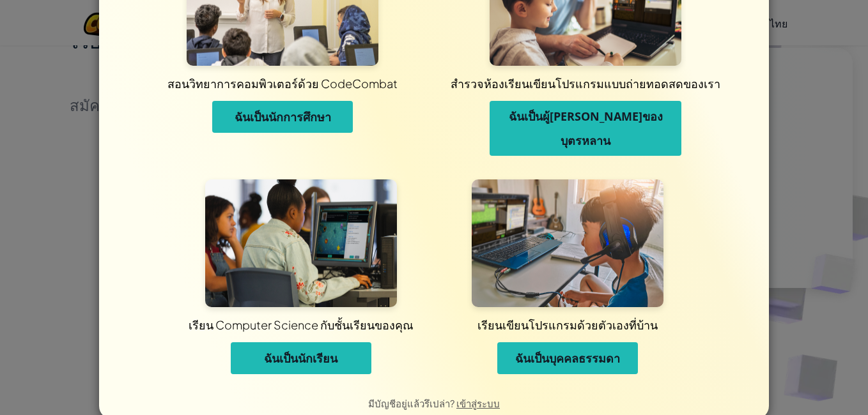 The image size is (868, 415). What do you see at coordinates (478, 404) in the screenshot?
I see `a: เข้าสู่ระบบ` at bounding box center [478, 404].